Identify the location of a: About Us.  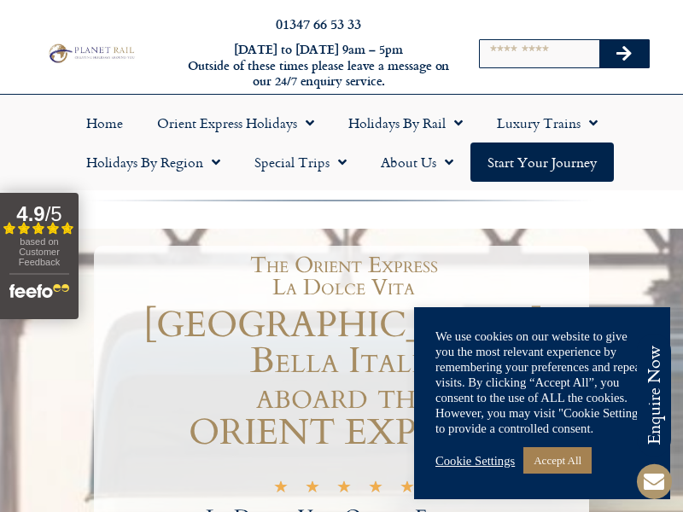
(416, 162).